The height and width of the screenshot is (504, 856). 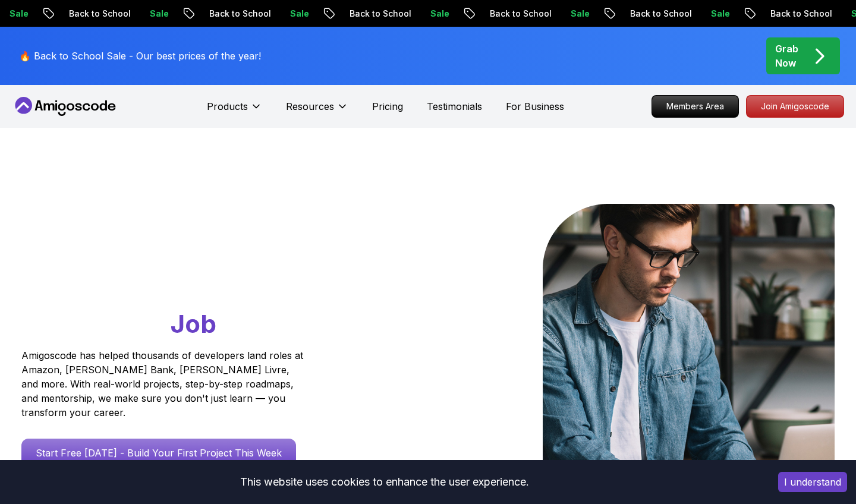 I want to click on a: Testimonials, so click(x=454, y=106).